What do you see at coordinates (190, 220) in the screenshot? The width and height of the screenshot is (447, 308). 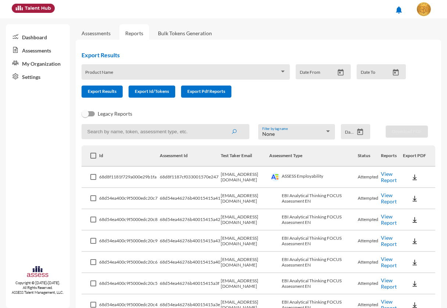 I see `td: 68d54ea46276b40015415a42` at bounding box center [190, 220].